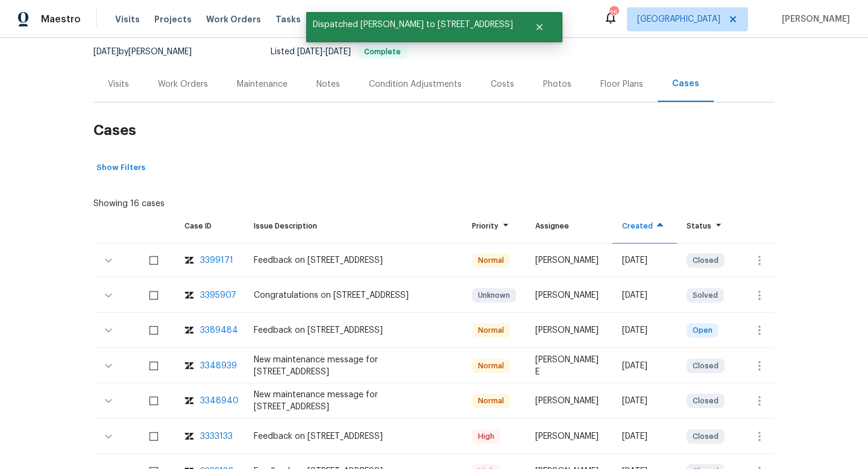  What do you see at coordinates (120, 168) in the screenshot?
I see `span: Show Filters` at bounding box center [120, 168].